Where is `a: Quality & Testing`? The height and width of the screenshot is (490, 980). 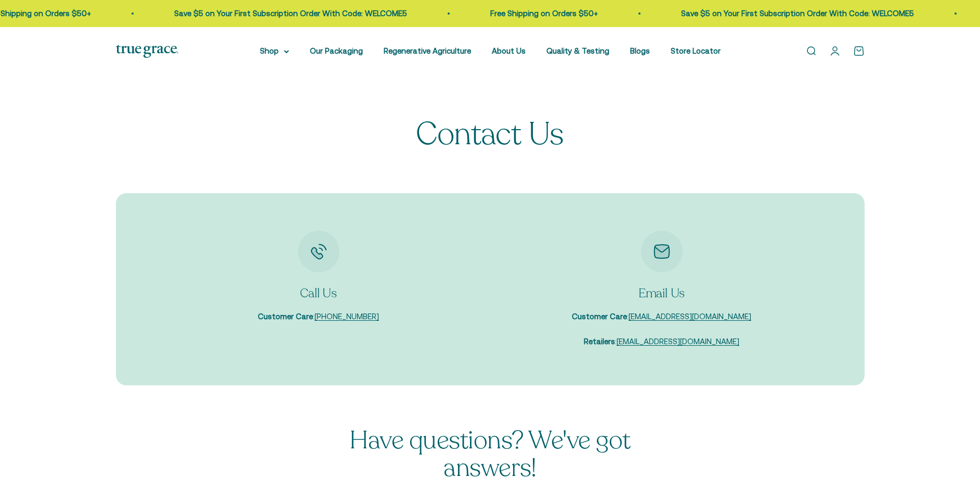 a: Quality & Testing is located at coordinates (578, 51).